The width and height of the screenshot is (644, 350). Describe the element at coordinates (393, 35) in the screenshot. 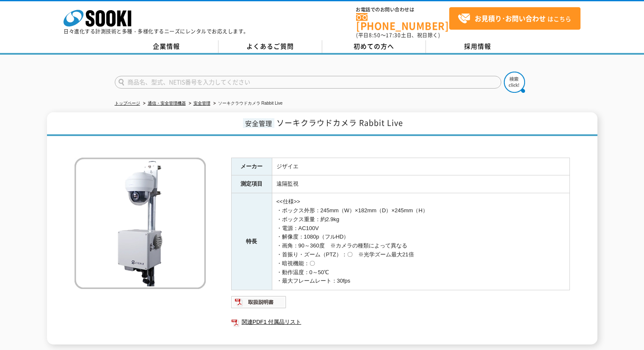

I see `span: 17:30` at that location.